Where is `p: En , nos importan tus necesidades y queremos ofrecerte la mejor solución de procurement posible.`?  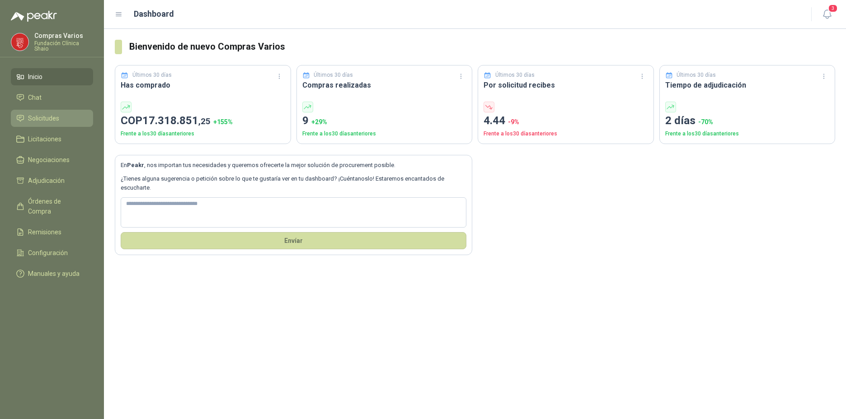
p: En , nos importan tus necesidades y queremos ofrecerte la mejor solución de procurement posible. is located at coordinates (293, 165).